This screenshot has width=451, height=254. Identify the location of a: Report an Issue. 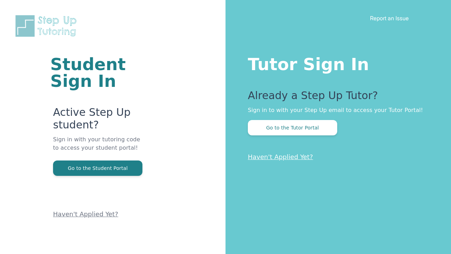
(389, 18).